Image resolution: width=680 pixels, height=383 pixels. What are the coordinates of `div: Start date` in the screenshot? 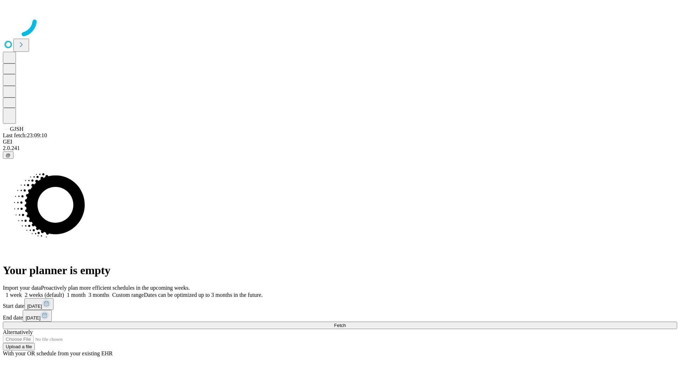 It's located at (340, 304).